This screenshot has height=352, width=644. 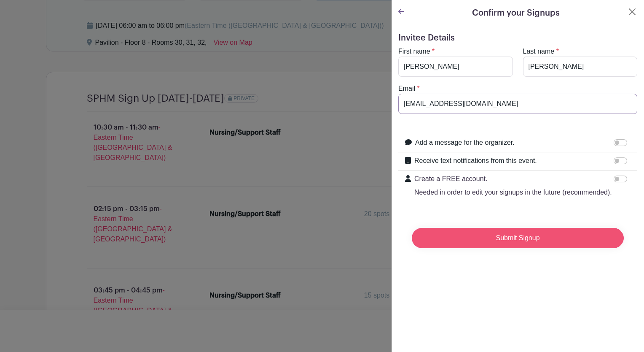 What do you see at coordinates (516, 13) in the screenshot?
I see `h5: Confirm your Signups` at bounding box center [516, 13].